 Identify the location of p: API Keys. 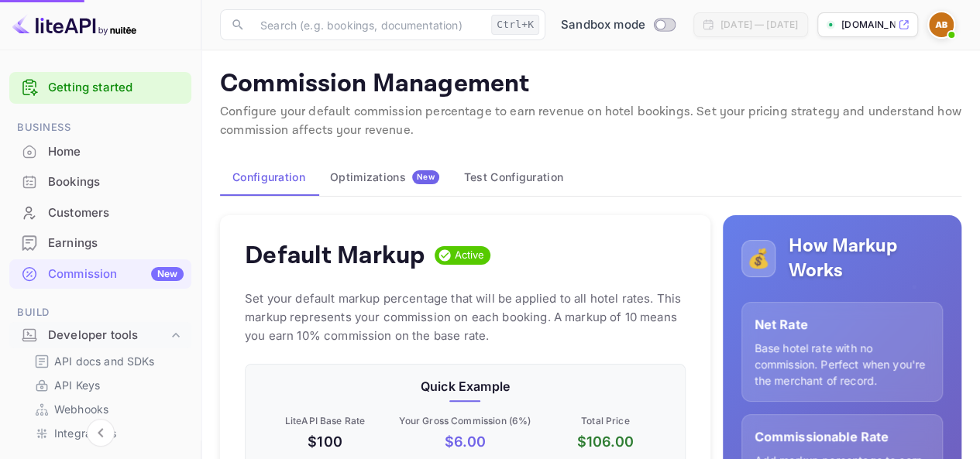
(77, 385).